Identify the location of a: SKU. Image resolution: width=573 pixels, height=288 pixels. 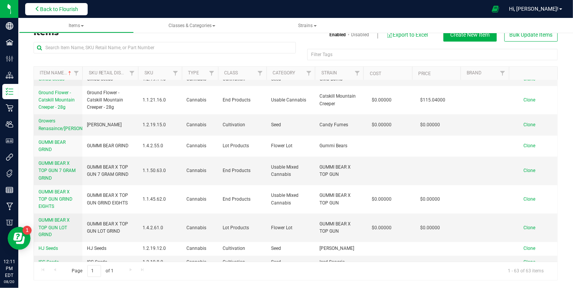
(149, 73).